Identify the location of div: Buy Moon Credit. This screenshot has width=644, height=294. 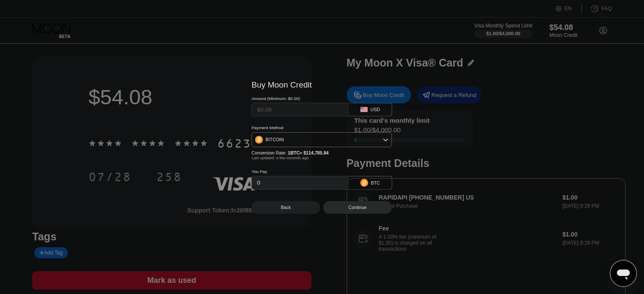
(322, 85).